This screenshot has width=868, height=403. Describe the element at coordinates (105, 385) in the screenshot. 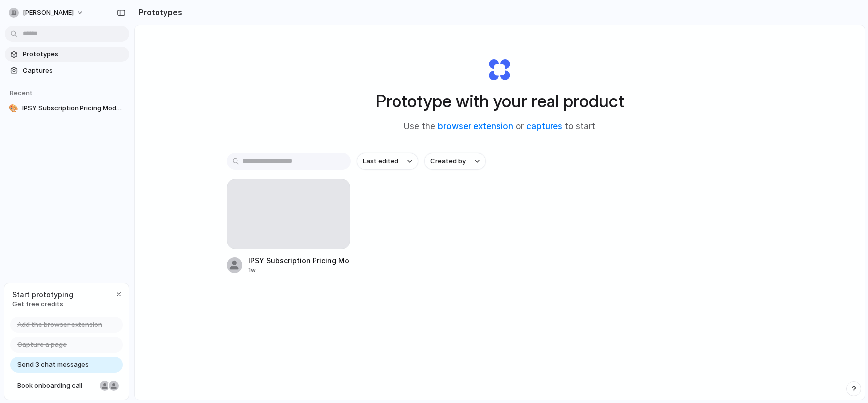

I see `div: Nicole Kubica` at that location.